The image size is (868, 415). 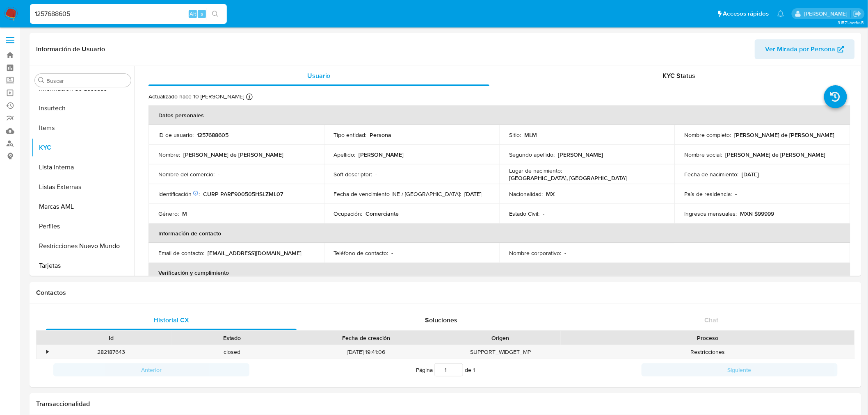 What do you see at coordinates (83, 187) in the screenshot?
I see `button: Listas Externas` at bounding box center [83, 187].